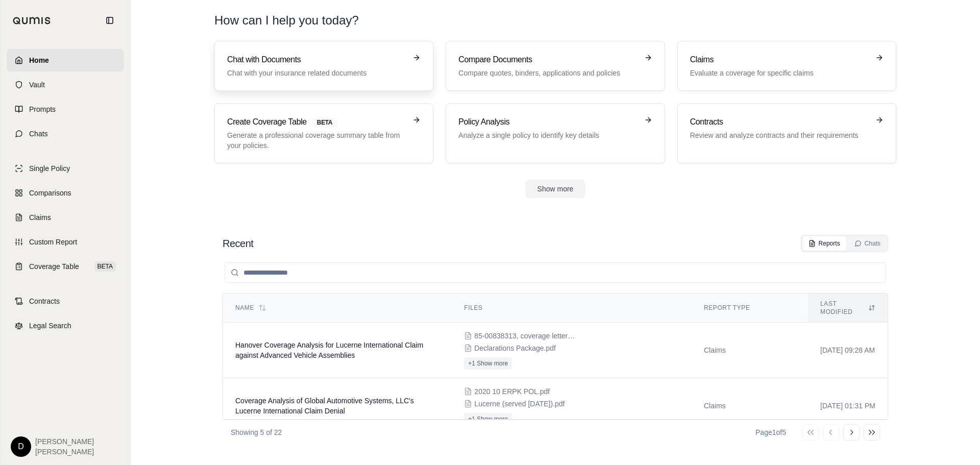  Describe the element at coordinates (256, 432) in the screenshot. I see `p: Showing 5 of 22` at that location.